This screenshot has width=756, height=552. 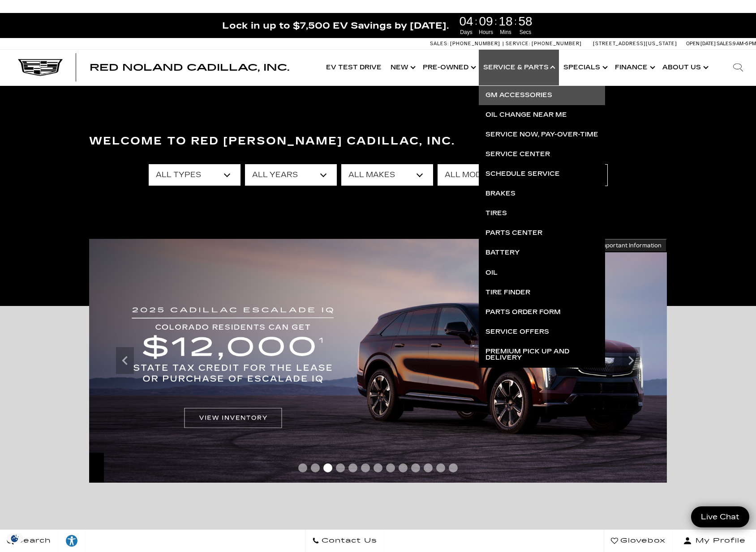 I want to click on a: Premium Pick Up and Delivery, so click(x=542, y=355).